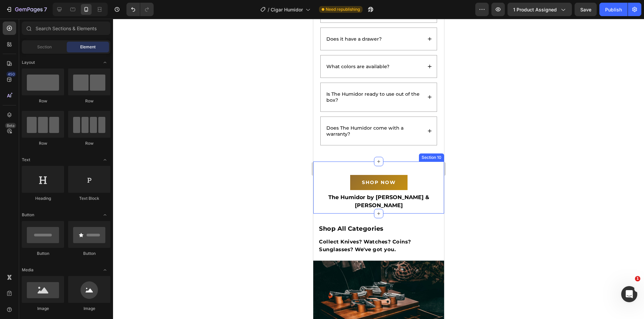 The height and width of the screenshot is (319, 644). Describe the element at coordinates (44, 48) in the screenshot. I see `p: What colors are available?` at that location.